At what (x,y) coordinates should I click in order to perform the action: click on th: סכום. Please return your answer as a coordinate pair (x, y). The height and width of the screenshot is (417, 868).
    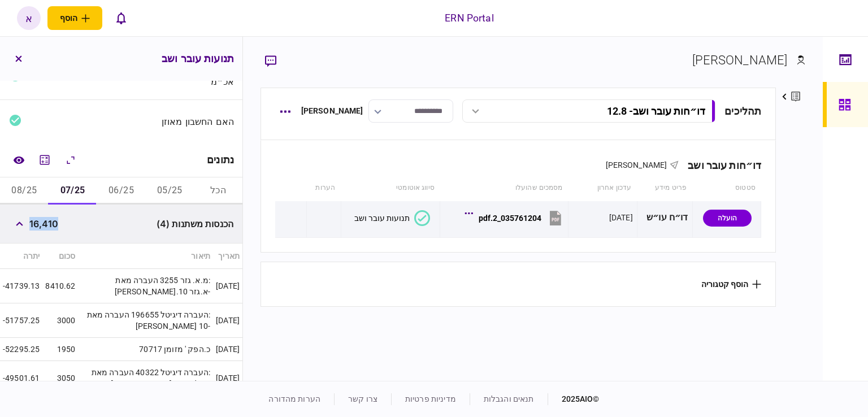
    Looking at the image, I should click on (60, 256).